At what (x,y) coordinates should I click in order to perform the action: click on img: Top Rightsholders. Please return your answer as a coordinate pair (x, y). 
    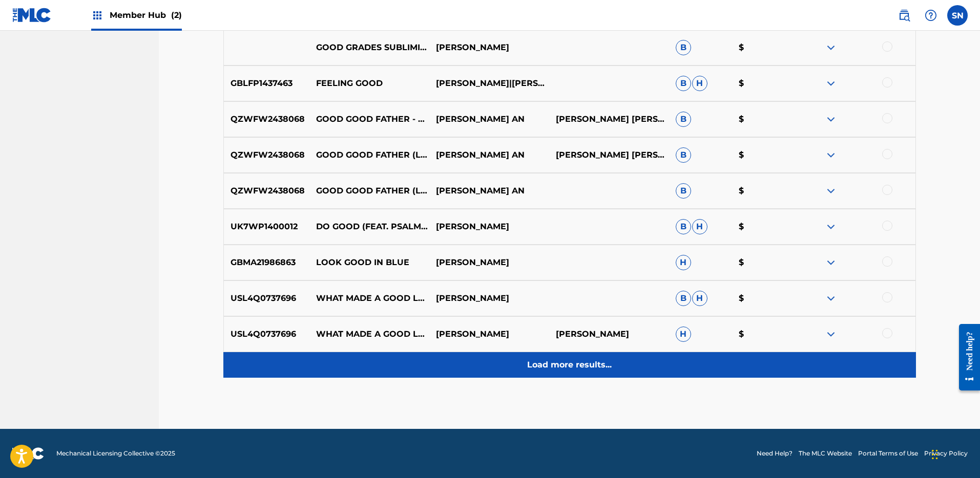
    Looking at the image, I should click on (98, 16).